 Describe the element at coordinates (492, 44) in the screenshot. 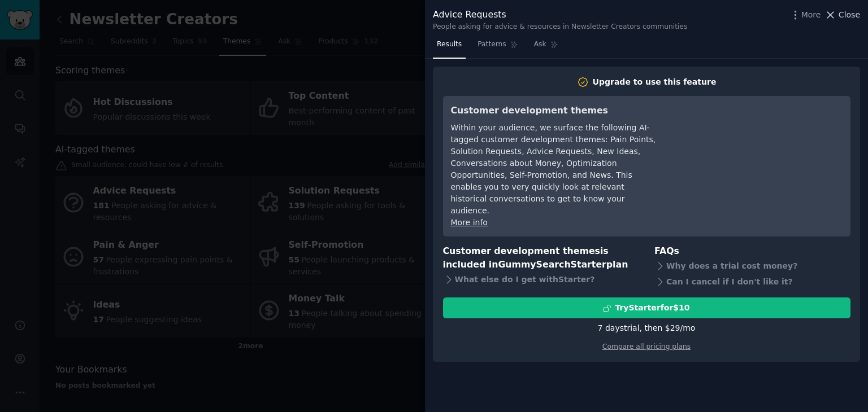

I see `span: Patterns` at that location.